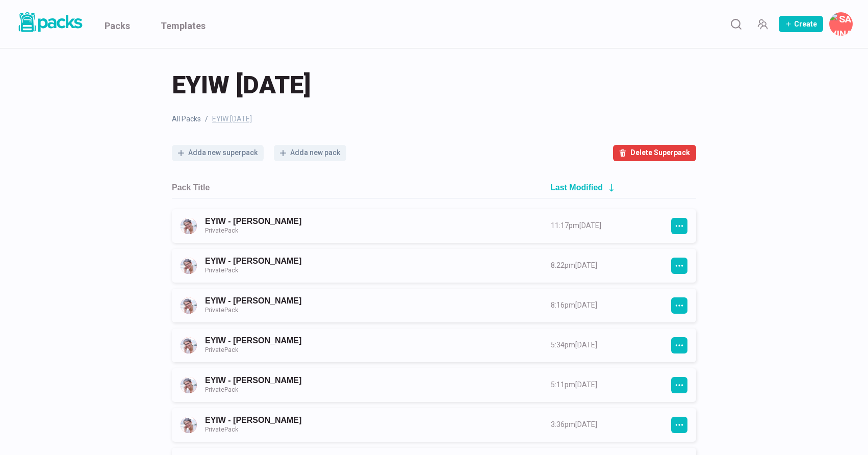  I want to click on button: Delete Superpack, so click(654, 153).